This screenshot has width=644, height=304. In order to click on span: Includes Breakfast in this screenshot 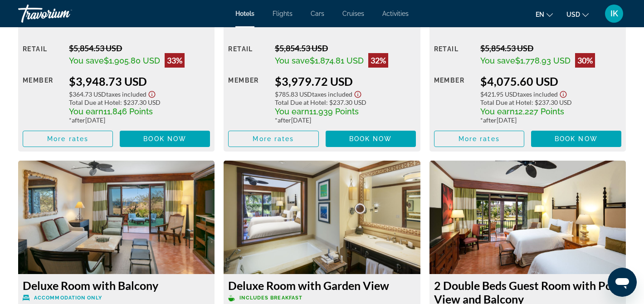, I will do `click(271, 297)`.